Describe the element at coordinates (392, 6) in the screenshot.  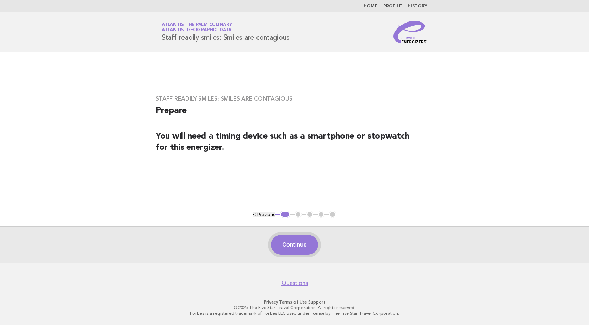
I see `a: Profile` at that location.